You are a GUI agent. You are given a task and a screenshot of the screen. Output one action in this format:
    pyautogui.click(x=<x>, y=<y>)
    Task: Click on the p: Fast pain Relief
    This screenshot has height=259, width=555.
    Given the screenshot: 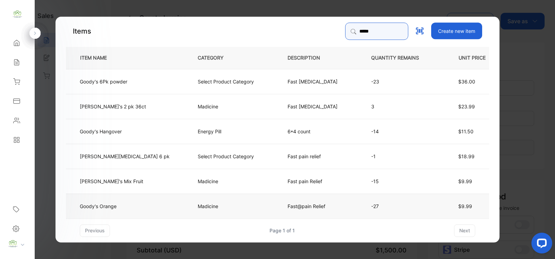 What is the action you would take?
    pyautogui.click(x=305, y=181)
    